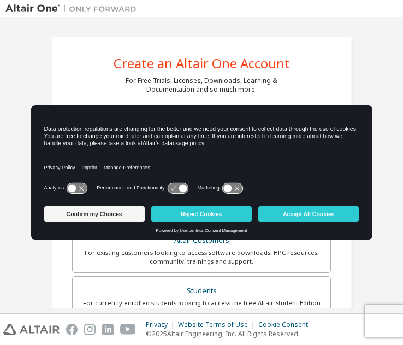  What do you see at coordinates (90, 329) in the screenshot?
I see `img: instagram.svg` at bounding box center [90, 329].